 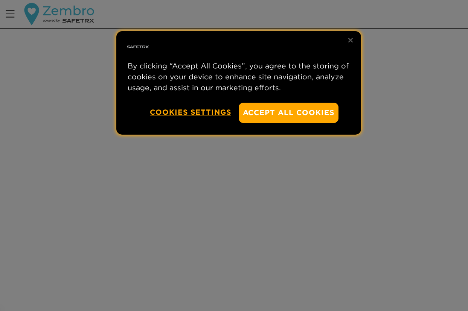 I want to click on div: Privacy, so click(x=239, y=83).